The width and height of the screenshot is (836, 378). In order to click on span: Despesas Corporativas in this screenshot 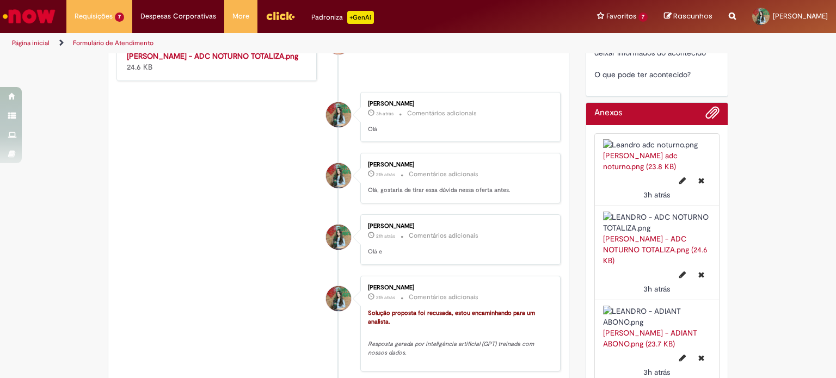, I will do `click(178, 16)`.